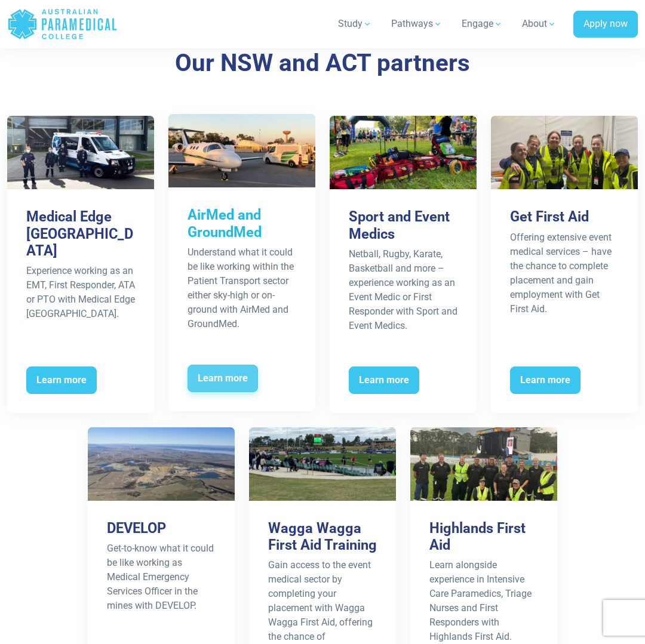 The height and width of the screenshot is (644, 645). Describe the element at coordinates (403, 225) in the screenshot. I see `h3: Sport and Event Medics` at that location.